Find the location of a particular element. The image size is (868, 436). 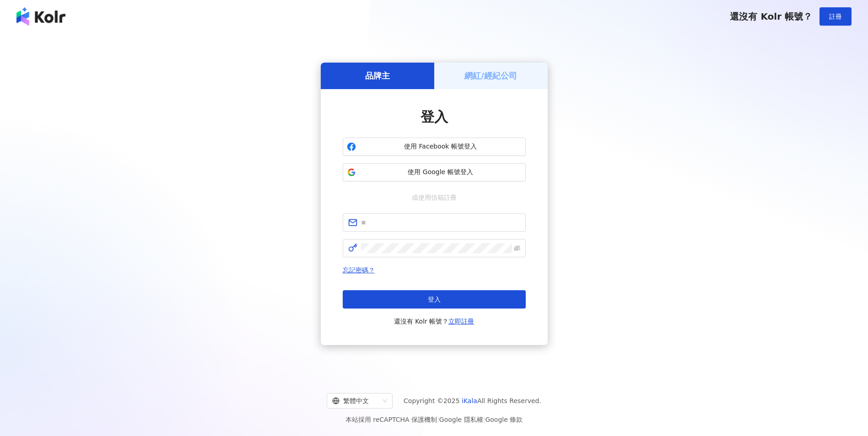

a: 立即註冊 is located at coordinates (462, 322).